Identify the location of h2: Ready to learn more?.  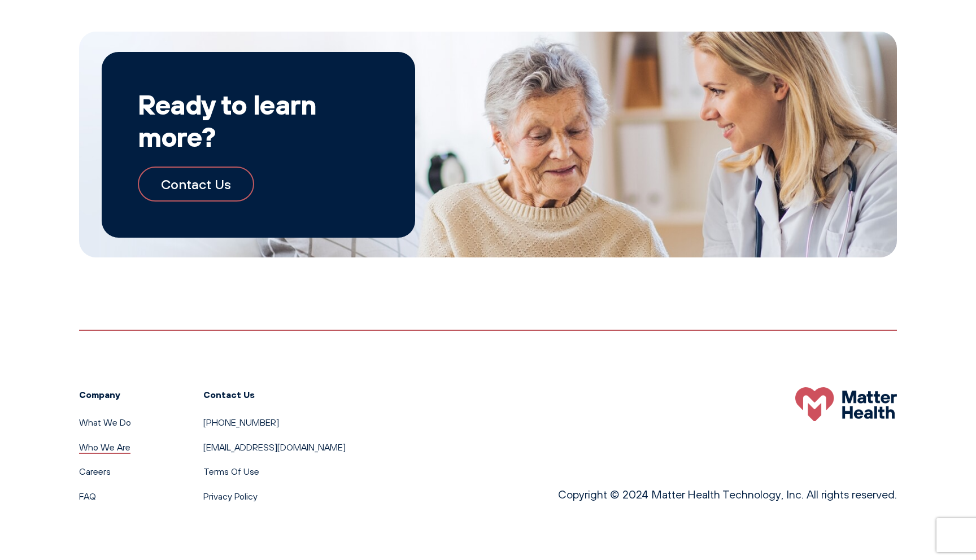
(258, 121).